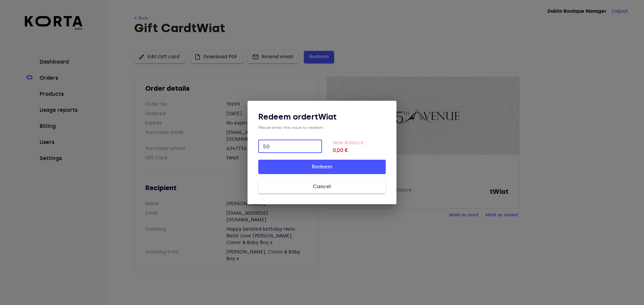 The width and height of the screenshot is (644, 305). What do you see at coordinates (322, 128) in the screenshot?
I see `div: Please enter the value to redeem:` at bounding box center [322, 128].